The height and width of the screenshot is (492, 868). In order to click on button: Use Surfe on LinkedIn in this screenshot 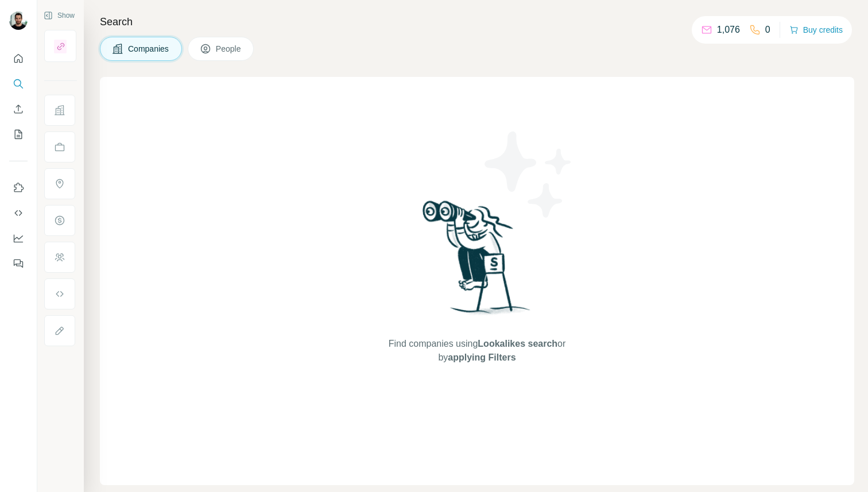, I will do `click(18, 188)`.